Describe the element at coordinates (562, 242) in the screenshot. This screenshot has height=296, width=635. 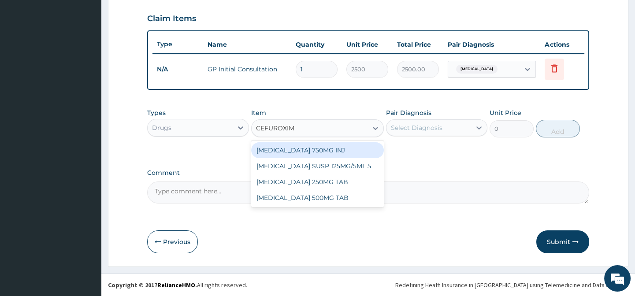
I see `button: Submit` at that location.